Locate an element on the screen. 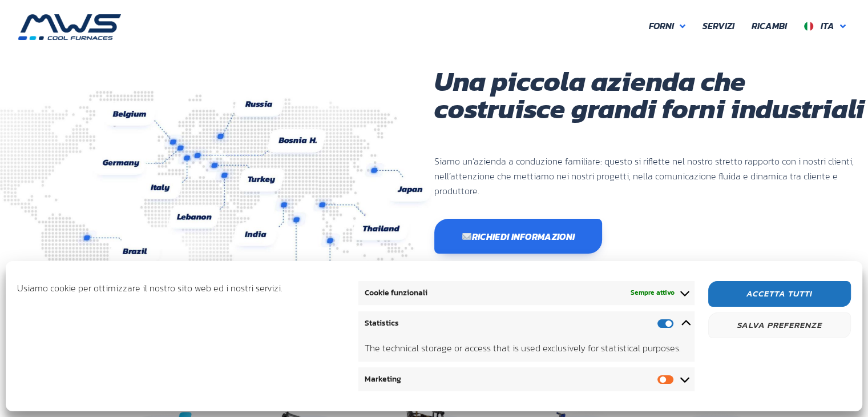 This screenshot has height=417, width=868. summary: Marketing is located at coordinates (526, 379).